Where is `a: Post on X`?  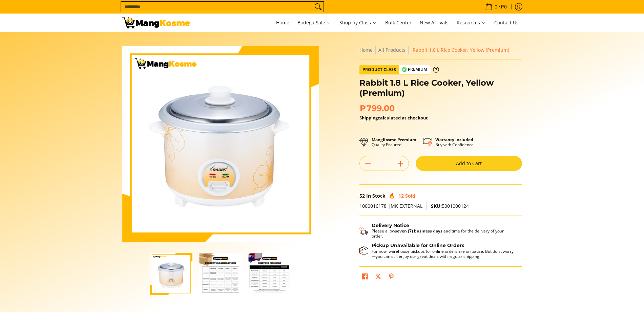 a: Post on X is located at coordinates (378, 277).